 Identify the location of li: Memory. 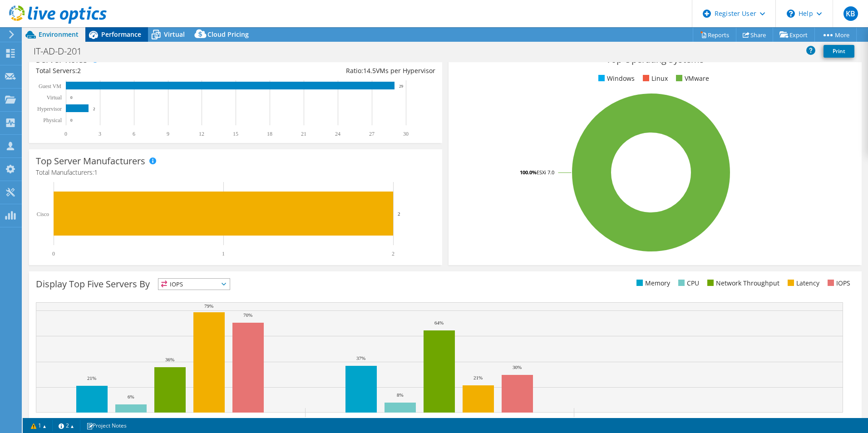
(652, 283).